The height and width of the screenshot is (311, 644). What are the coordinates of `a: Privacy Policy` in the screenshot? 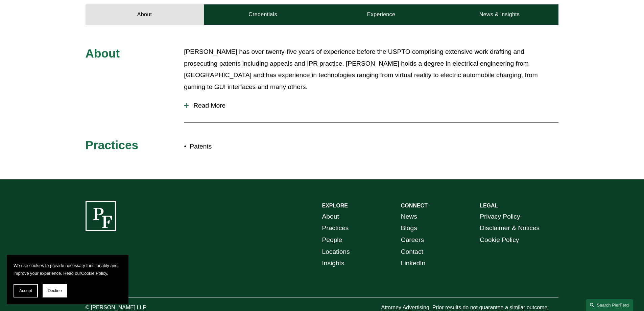 It's located at (500, 216).